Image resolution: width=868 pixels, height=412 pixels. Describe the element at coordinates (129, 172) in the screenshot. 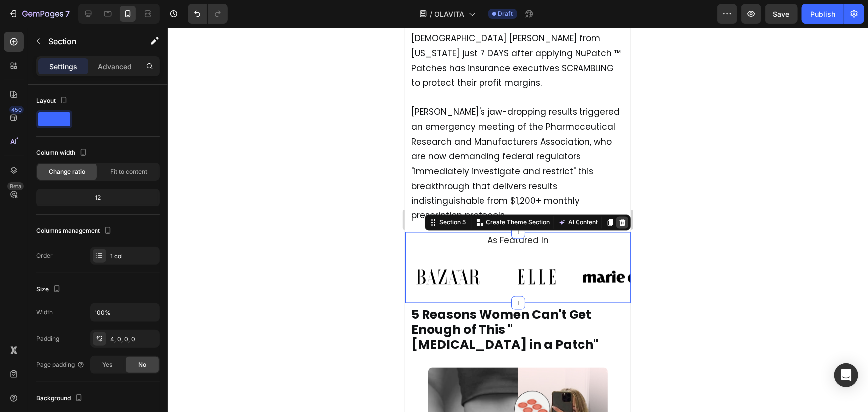

I see `span: Fit to content` at that location.